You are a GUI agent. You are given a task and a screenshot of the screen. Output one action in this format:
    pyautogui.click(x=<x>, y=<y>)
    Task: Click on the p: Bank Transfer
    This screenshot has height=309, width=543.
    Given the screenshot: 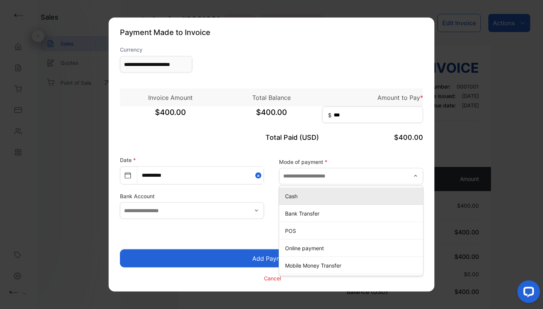 What is the action you would take?
    pyautogui.click(x=353, y=213)
    